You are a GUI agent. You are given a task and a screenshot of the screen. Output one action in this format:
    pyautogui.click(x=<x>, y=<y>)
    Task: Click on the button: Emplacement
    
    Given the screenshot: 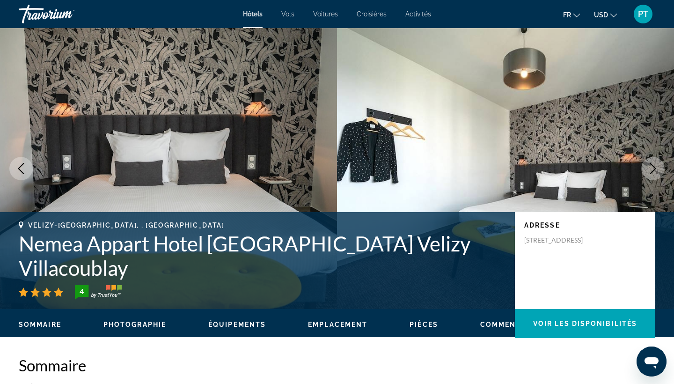 What is the action you would take?
    pyautogui.click(x=338, y=324)
    